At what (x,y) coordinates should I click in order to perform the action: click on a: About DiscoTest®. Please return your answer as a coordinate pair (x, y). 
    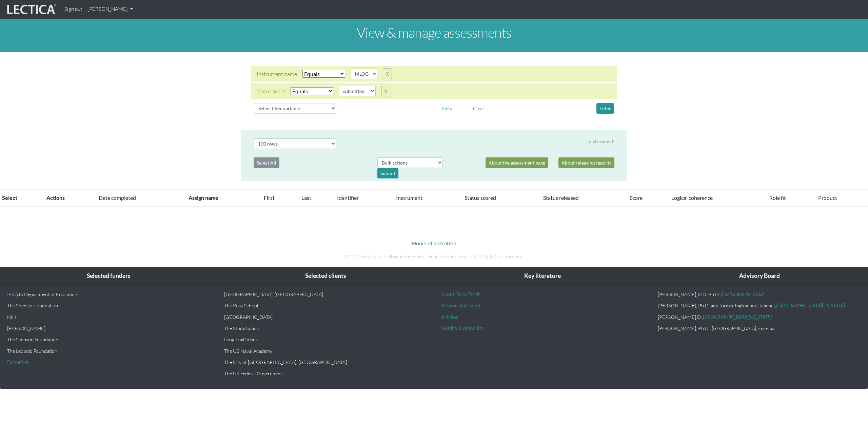
    Looking at the image, I should click on (460, 294).